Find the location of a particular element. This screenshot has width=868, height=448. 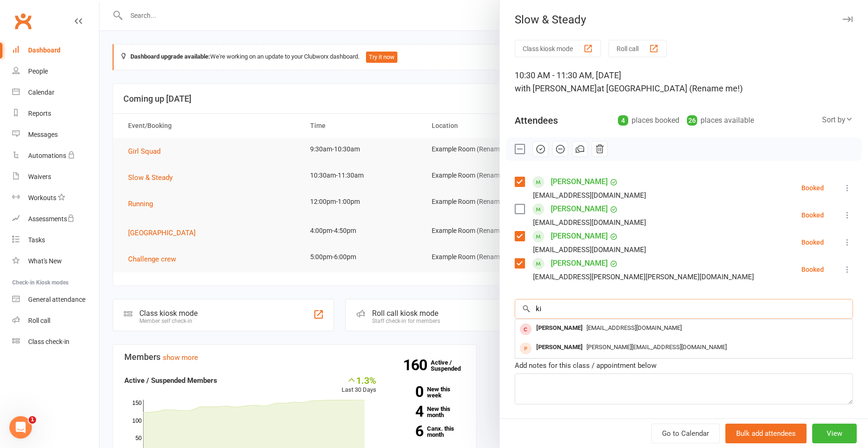

div: Automations is located at coordinates (47, 156).